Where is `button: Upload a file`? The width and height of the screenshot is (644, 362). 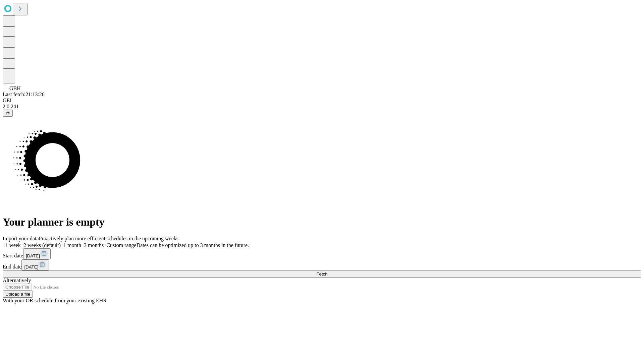
button: Upload a file is located at coordinates (18, 295).